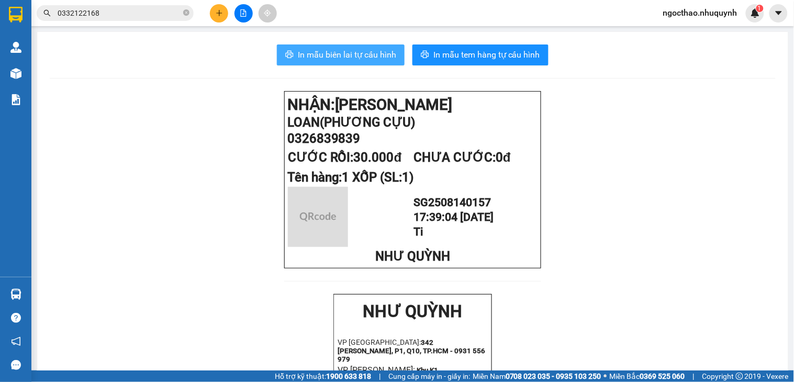 This screenshot has width=794, height=382. What do you see at coordinates (267, 13) in the screenshot?
I see `span: aim` at bounding box center [267, 13].